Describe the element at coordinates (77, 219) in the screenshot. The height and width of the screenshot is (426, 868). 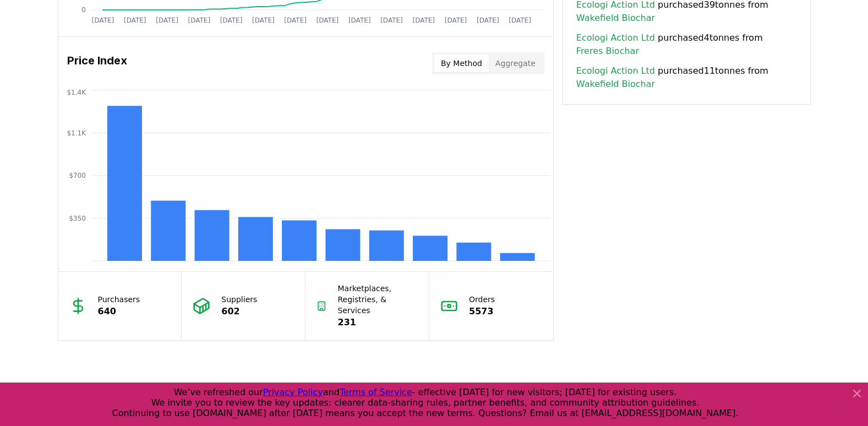
I see `tspan: $350` at that location.